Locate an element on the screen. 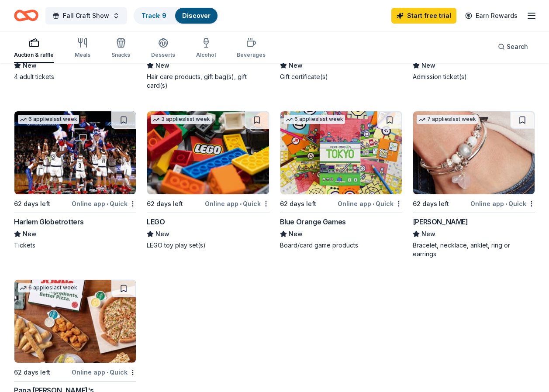 Image resolution: width=549 pixels, height=392 pixels. a: Image for Blue Orange Games6 applieslast week62 days leftOnline app•QuickBlue Orange GamesNewBoar... is located at coordinates (341, 180).